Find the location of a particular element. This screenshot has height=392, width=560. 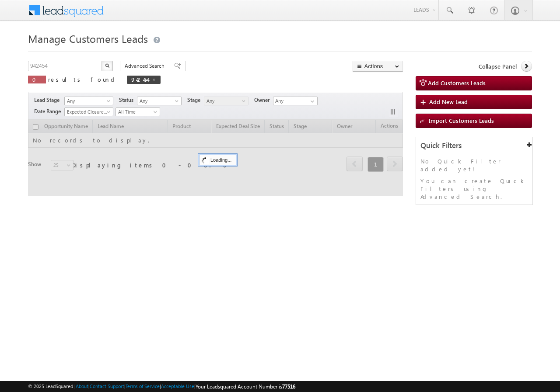

p: No Quick Filter added yet! is located at coordinates (474, 165).